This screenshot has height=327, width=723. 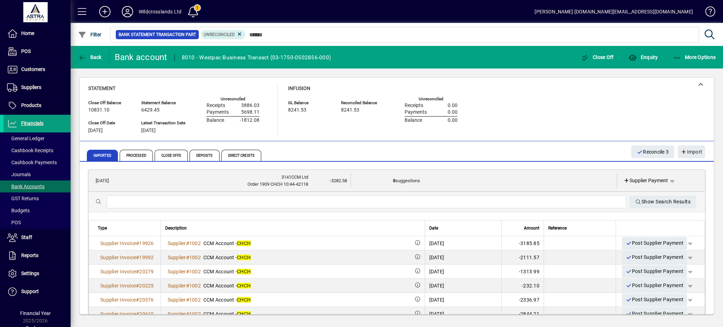 I want to click on span: POS, so click(x=14, y=222).